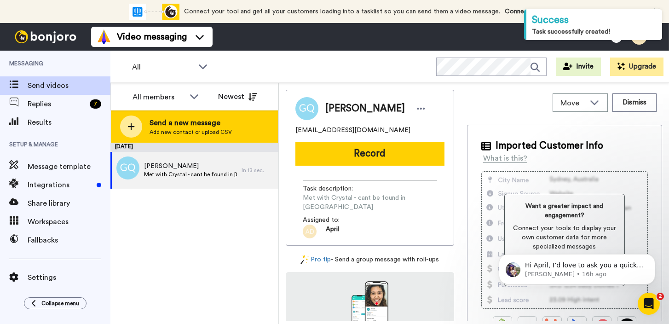  I want to click on img: Profile image for Amy, so click(28, 35).